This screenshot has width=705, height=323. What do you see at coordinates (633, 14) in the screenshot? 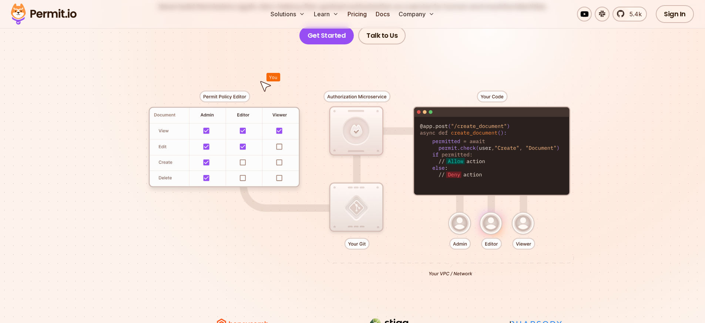
I see `span: 5.4k` at bounding box center [633, 14].